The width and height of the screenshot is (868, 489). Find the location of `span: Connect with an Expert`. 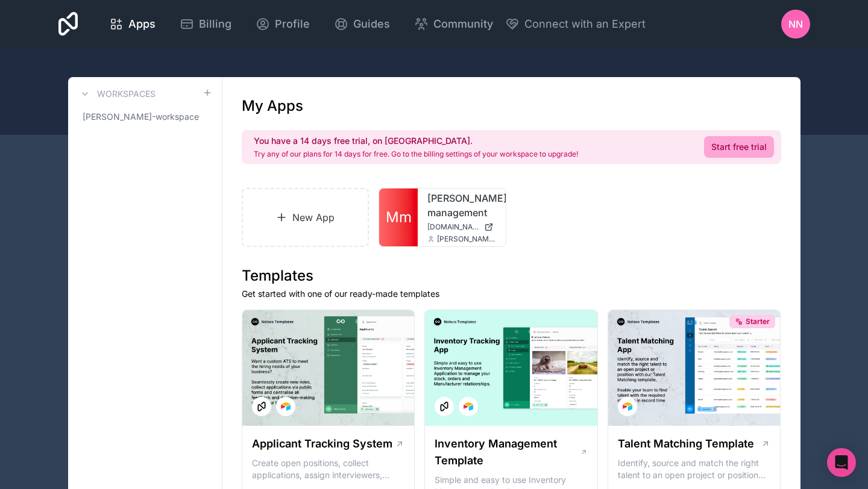

span: Connect with an Expert is located at coordinates (585, 24).